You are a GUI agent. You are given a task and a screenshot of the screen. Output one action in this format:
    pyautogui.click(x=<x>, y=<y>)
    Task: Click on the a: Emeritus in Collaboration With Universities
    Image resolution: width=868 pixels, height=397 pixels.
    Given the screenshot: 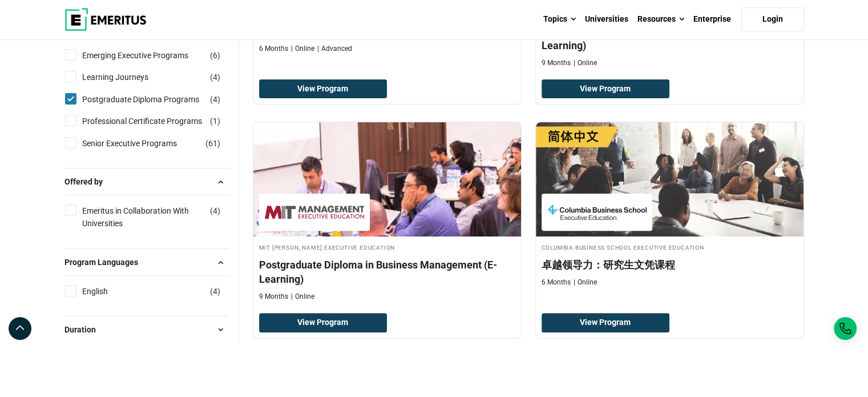 What is the action you would take?
    pyautogui.click(x=155, y=217)
    